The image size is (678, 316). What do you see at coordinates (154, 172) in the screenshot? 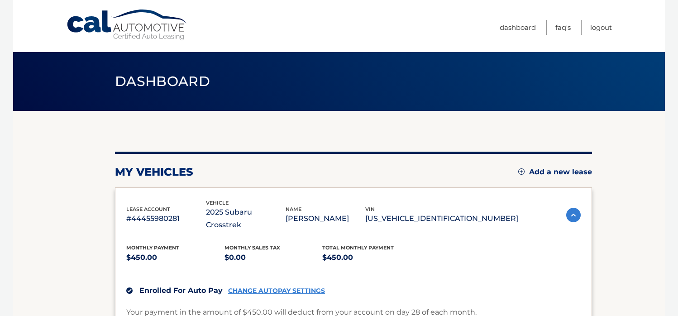
I see `h2: my vehicles` at bounding box center [154, 172].